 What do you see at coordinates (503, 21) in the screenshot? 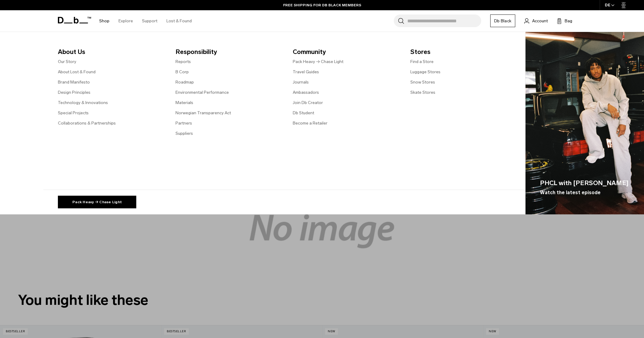
I see `a: Db Black` at bounding box center [503, 21].